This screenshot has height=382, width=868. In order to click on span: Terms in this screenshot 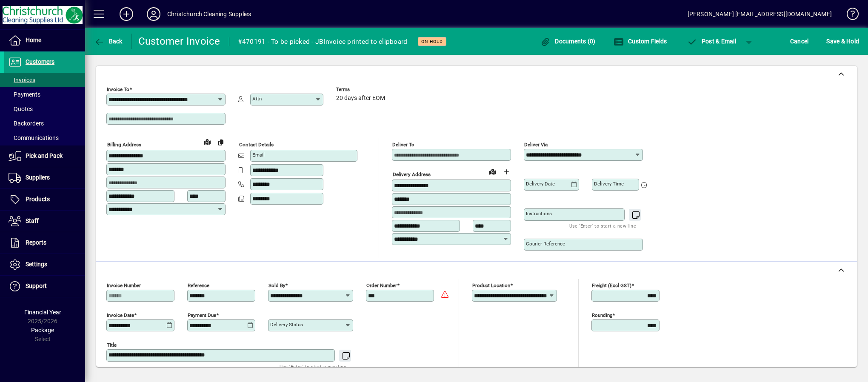, I will do `click(361, 89)`.